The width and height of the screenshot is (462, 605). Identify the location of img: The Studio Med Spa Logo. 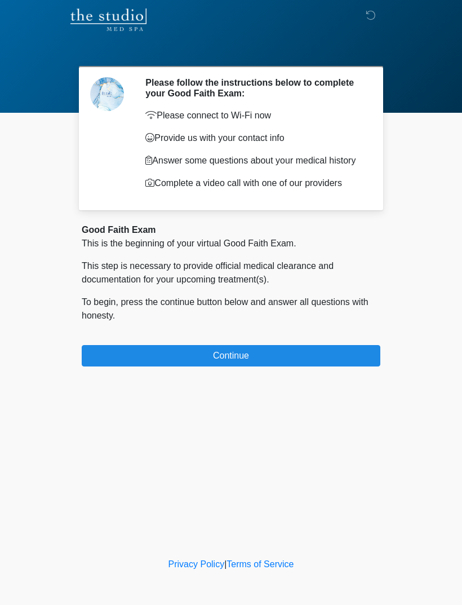
(108, 20).